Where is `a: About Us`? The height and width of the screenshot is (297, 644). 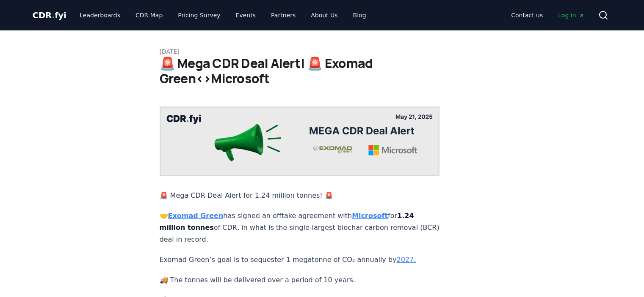
a: About Us is located at coordinates (324, 15).